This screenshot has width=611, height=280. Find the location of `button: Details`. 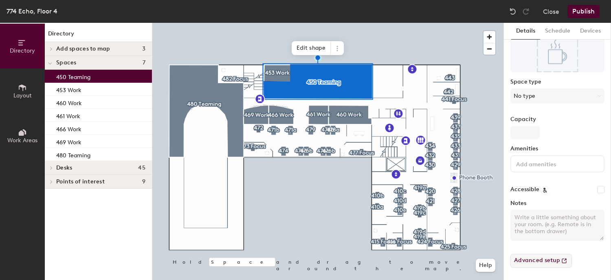

button: Details is located at coordinates (525, 31).